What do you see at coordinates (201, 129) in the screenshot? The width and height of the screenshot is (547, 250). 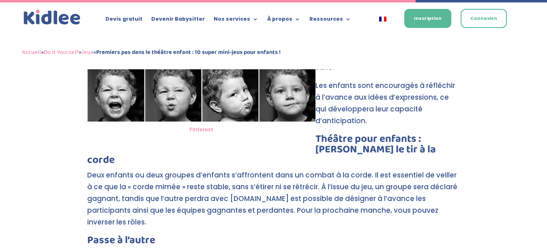 I see `a: Pinterest` at bounding box center [201, 129].